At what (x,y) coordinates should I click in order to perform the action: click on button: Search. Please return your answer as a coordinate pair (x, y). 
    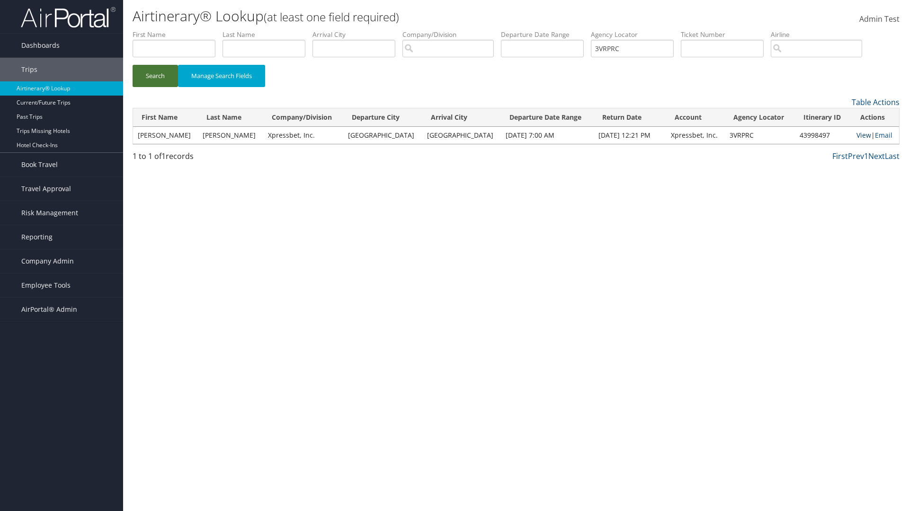
    Looking at the image, I should click on (155, 76).